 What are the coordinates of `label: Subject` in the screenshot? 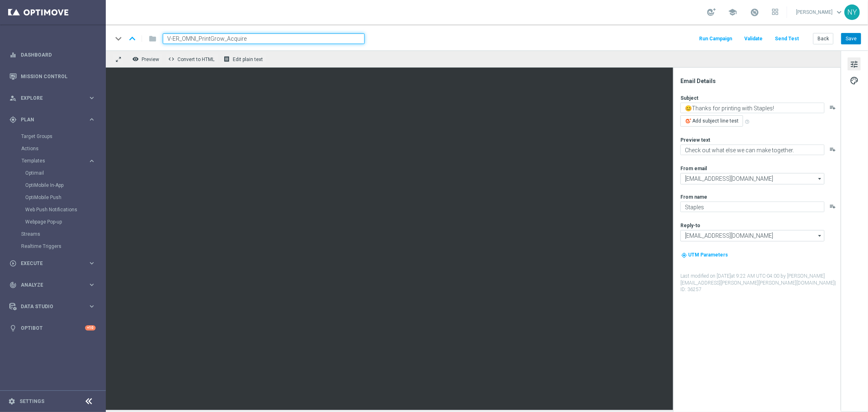 It's located at (690, 98).